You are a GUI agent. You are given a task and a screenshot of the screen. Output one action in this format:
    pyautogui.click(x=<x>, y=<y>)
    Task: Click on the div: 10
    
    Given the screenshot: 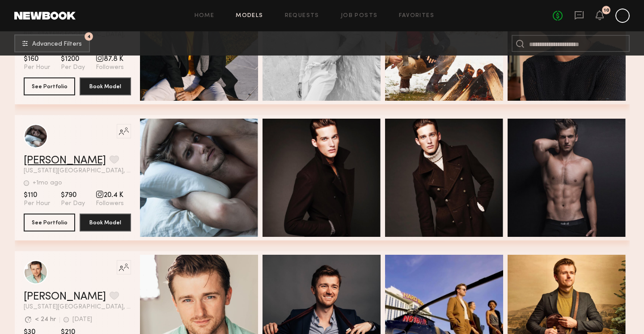 What is the action you would take?
    pyautogui.click(x=606, y=10)
    